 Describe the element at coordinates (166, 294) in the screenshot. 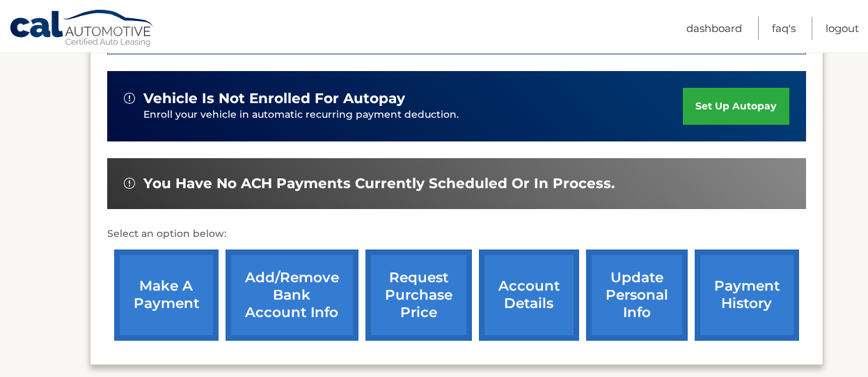

I see `a: make a payment` at that location.